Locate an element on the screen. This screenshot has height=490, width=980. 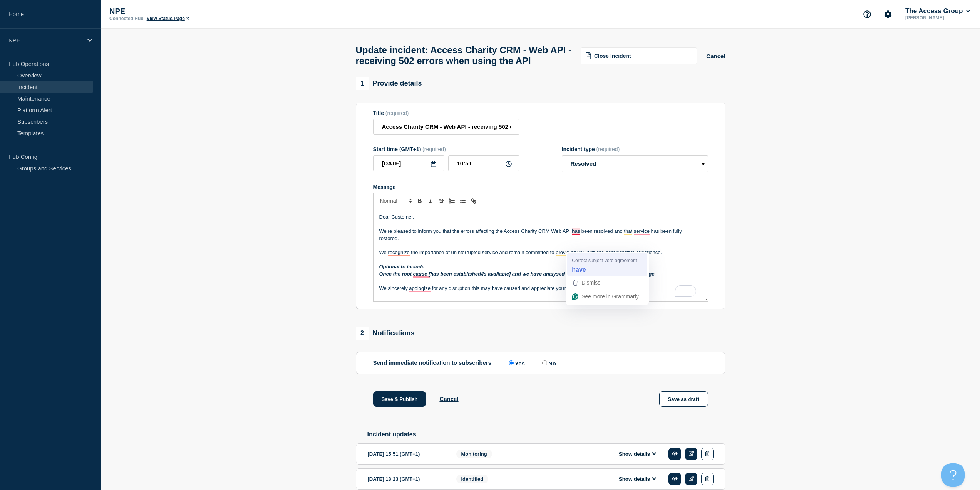
input: YYYY-MM-DD is located at coordinates (408, 163).